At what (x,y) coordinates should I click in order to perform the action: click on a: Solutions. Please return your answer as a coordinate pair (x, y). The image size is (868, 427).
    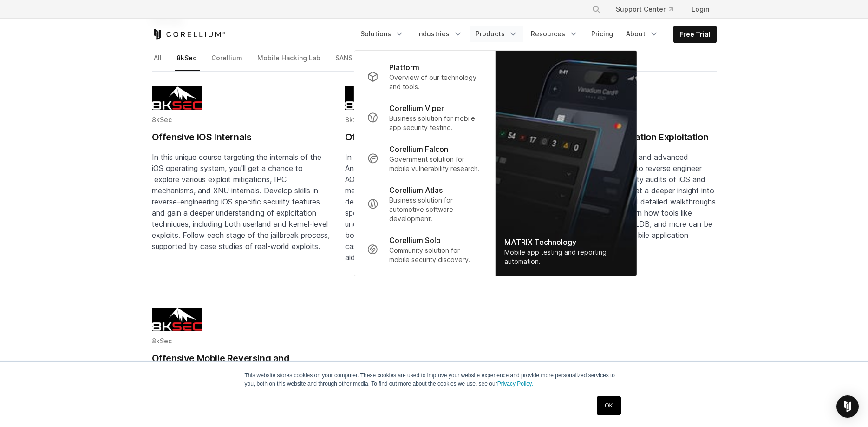
    Looking at the image, I should click on (382, 34).